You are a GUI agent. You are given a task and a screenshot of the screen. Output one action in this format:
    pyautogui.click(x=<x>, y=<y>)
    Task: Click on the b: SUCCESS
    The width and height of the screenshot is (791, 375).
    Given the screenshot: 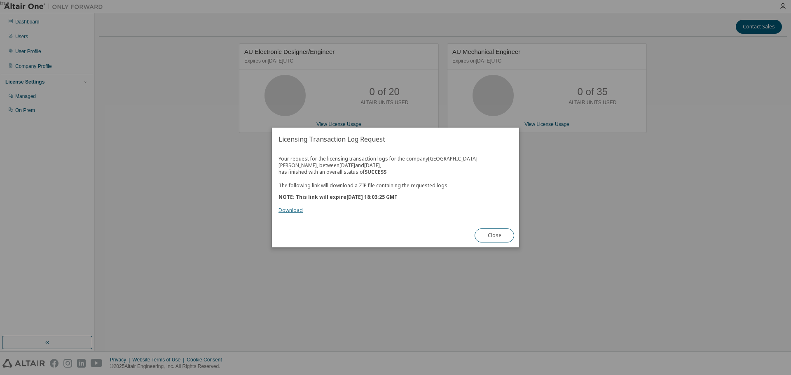 What is the action you would take?
    pyautogui.click(x=375, y=172)
    